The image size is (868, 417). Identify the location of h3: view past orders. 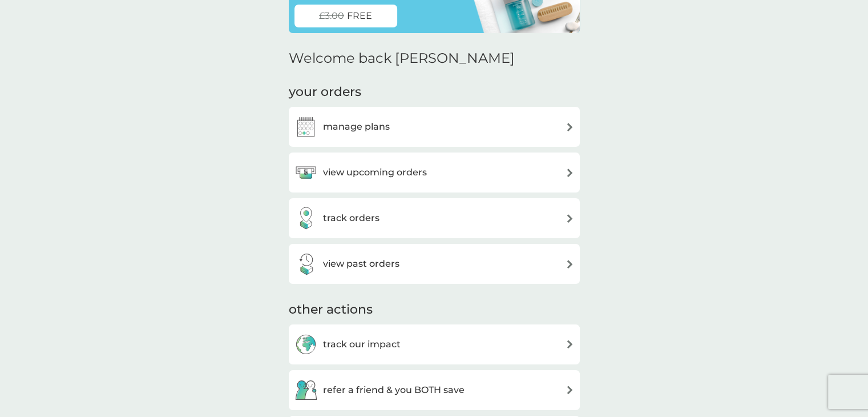
(361, 264).